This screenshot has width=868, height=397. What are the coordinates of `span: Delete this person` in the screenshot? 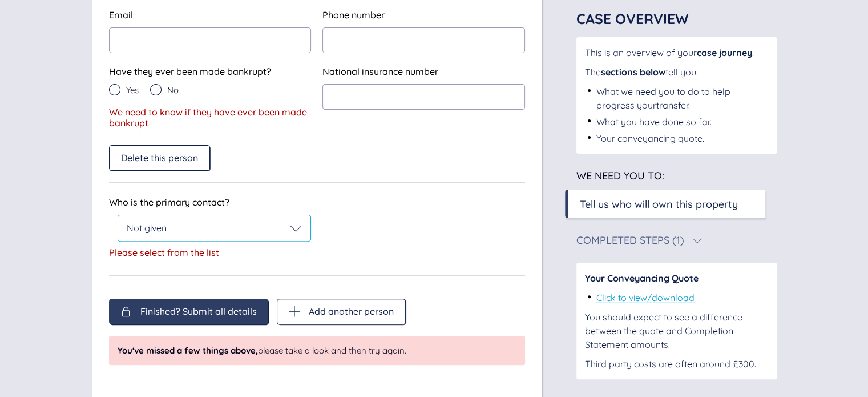 It's located at (159, 158).